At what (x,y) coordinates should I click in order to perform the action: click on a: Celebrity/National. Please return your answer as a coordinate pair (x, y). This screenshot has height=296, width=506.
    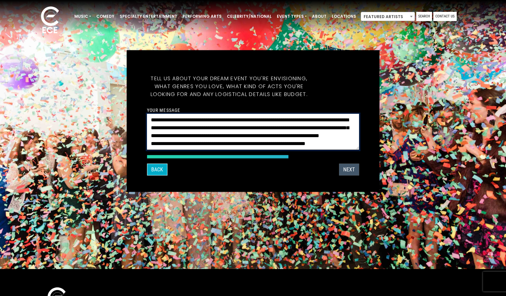
    Looking at the image, I should click on (249, 16).